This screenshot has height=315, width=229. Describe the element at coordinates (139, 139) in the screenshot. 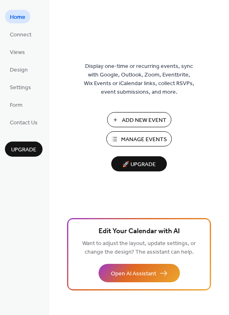

I see `button: Manage Events` at that location.